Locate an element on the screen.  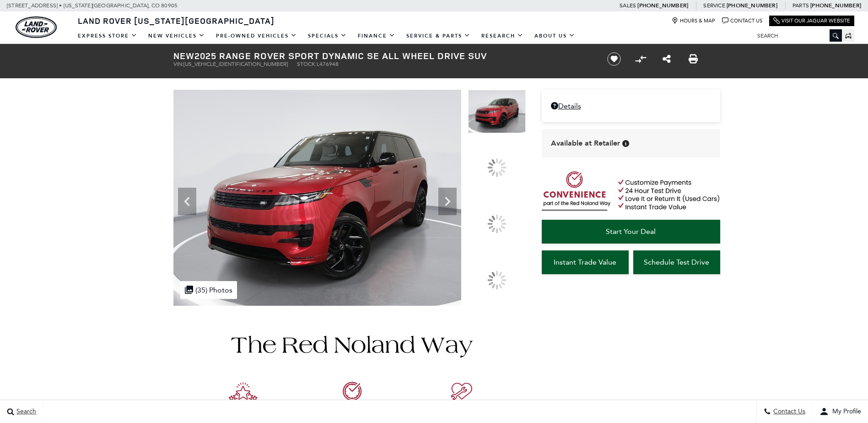
a: Specials is located at coordinates (327, 36).